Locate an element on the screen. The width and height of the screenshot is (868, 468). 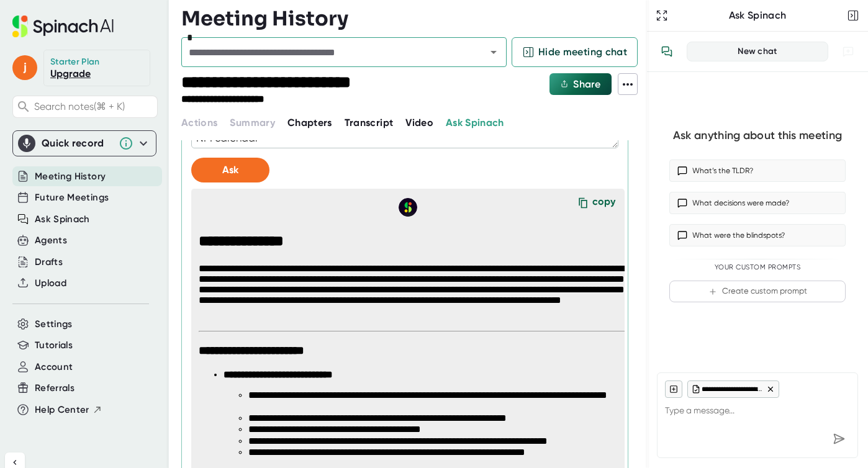
span: Future Meetings is located at coordinates (72, 197).